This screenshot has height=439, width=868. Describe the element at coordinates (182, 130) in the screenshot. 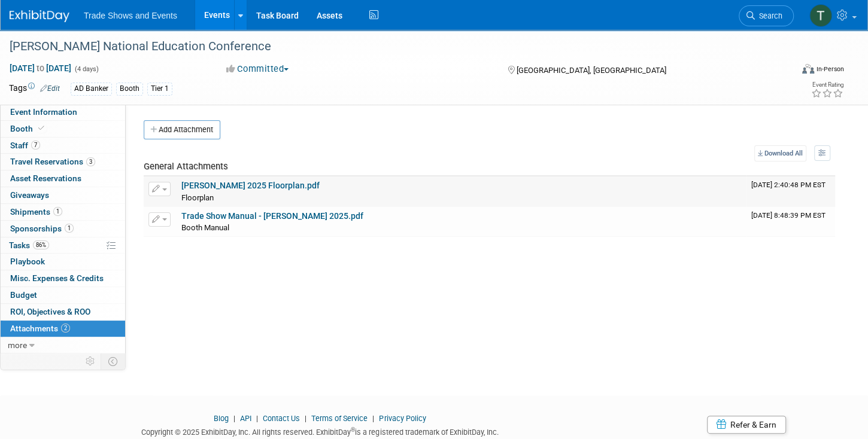

I see `button: Add Attachment` at that location.